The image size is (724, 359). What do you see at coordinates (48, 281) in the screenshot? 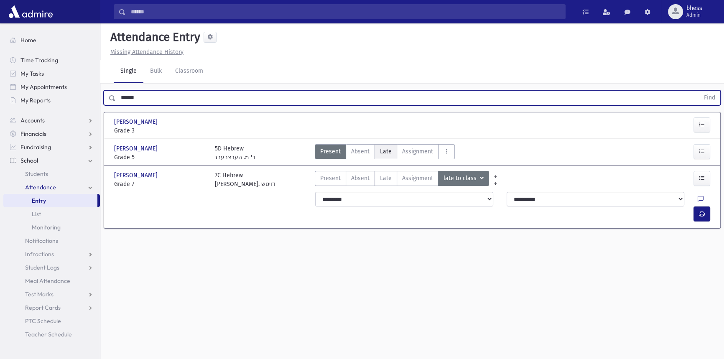
I see `span: Meal Attendance` at bounding box center [48, 281].